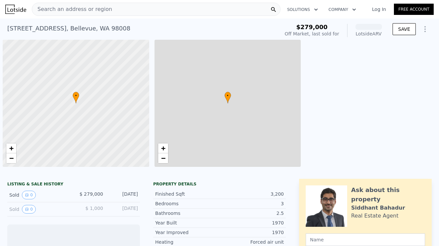 This screenshot has height=246, width=439. What do you see at coordinates (219, 184) in the screenshot?
I see `div: Property details` at bounding box center [219, 184].